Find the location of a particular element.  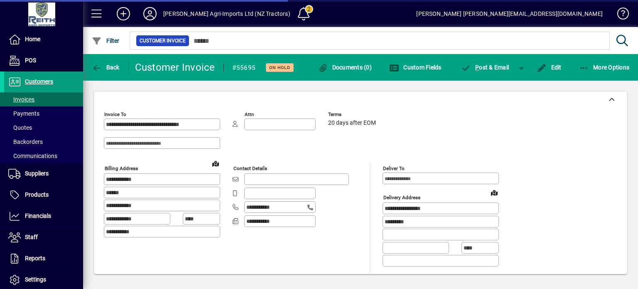

span: POS is located at coordinates (30, 60).